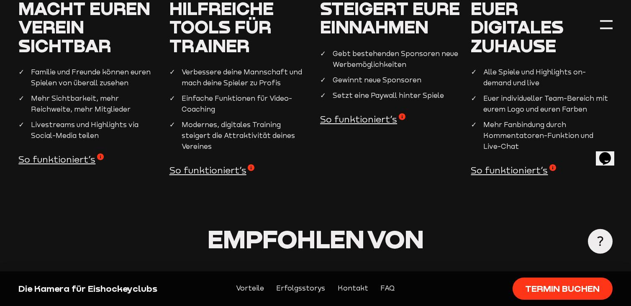  Describe the element at coordinates (89, 78) in the screenshot. I see `li: Familie und Freunde können euren Spielen von überall zusehen` at that location.